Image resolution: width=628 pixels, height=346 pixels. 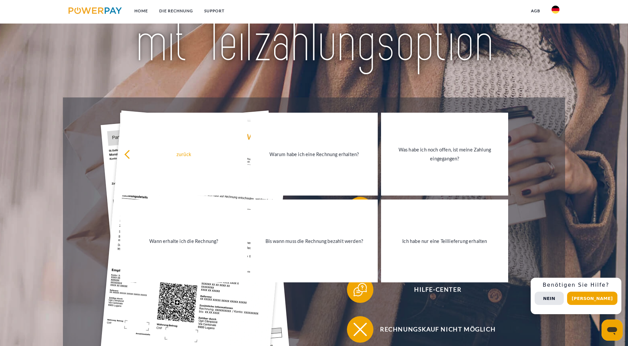 I want to click on span: Rechnungskauf nicht möglich, so click(x=438, y=329).